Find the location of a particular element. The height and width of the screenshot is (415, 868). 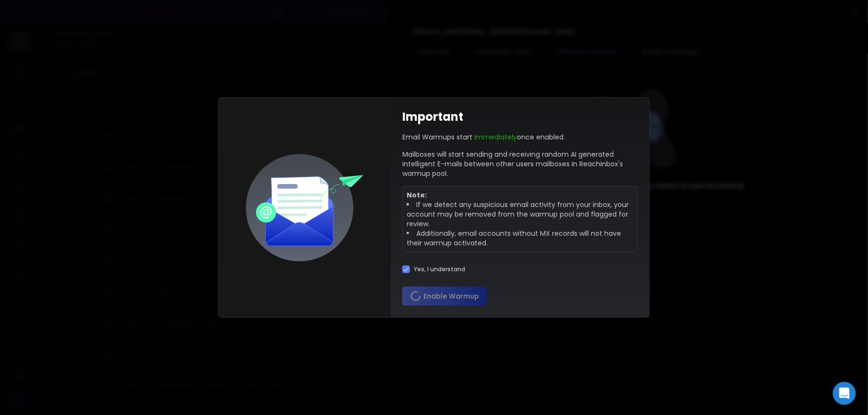

p: Mailboxes will start sending and receiving random AI generated intelligent E-mails between other ... is located at coordinates (520, 164).